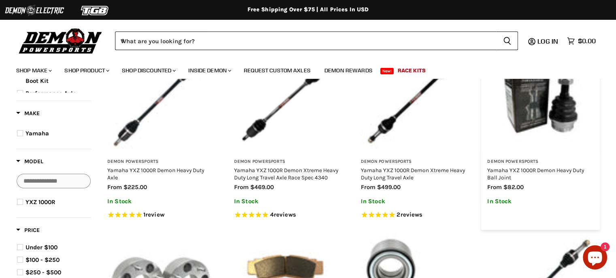 This screenshot has width=616, height=278. Describe the element at coordinates (548, 41) in the screenshot. I see `a: Log in` at that location.